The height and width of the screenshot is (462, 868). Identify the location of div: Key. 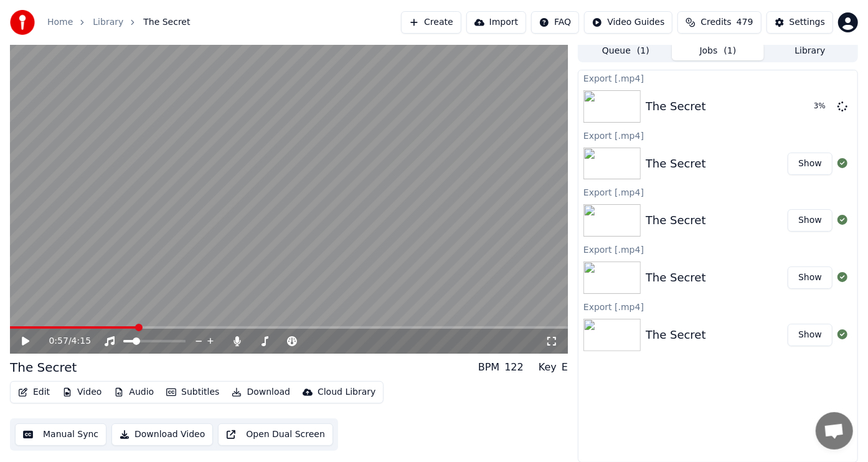
(548, 367).